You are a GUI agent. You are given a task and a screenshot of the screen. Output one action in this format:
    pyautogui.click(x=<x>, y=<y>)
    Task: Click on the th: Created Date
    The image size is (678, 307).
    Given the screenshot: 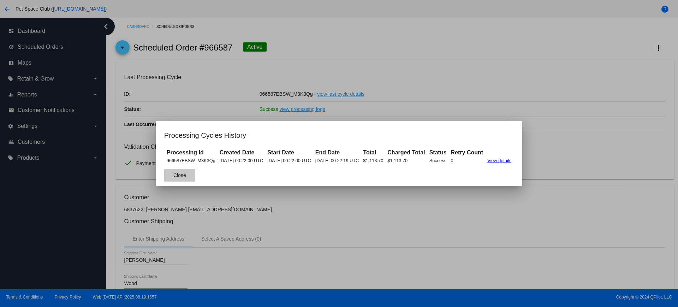 What is the action you would take?
    pyautogui.click(x=242, y=153)
    